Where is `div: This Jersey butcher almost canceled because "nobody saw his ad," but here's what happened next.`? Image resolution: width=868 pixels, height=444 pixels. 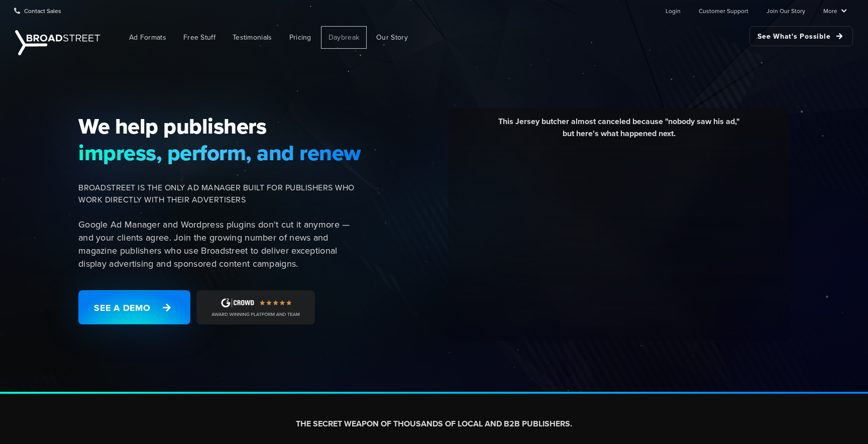 div: This Jersey butcher almost canceled because "nobody saw his ad," but here's what happened next. is located at coordinates (619, 131).